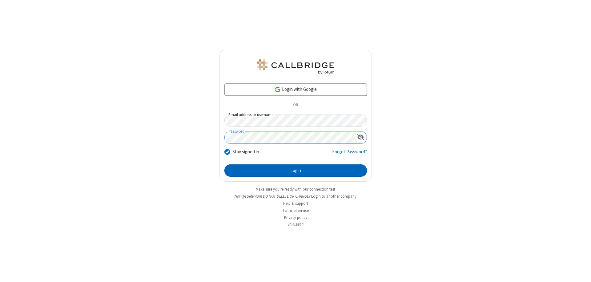 The image size is (591, 282). Describe the element at coordinates (333, 196) in the screenshot. I see `button: Login to another company` at that location.